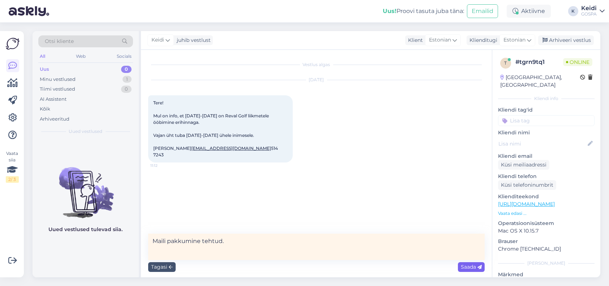  Describe the element at coordinates (158, 40) in the screenshot. I see `span: Keidi` at that location.